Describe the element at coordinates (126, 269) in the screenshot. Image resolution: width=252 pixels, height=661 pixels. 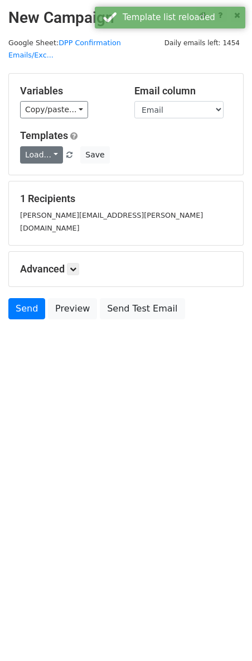
I see `h5: Advanced` at that location.